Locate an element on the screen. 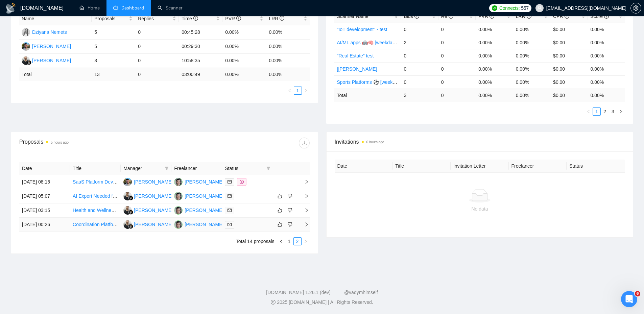 The image size is (644, 314). td: $ 0.00 is located at coordinates (569, 95).